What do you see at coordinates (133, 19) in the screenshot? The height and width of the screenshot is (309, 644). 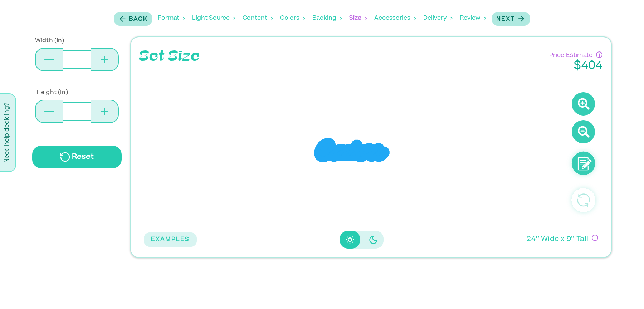 I see `button: Back` at bounding box center [133, 19].